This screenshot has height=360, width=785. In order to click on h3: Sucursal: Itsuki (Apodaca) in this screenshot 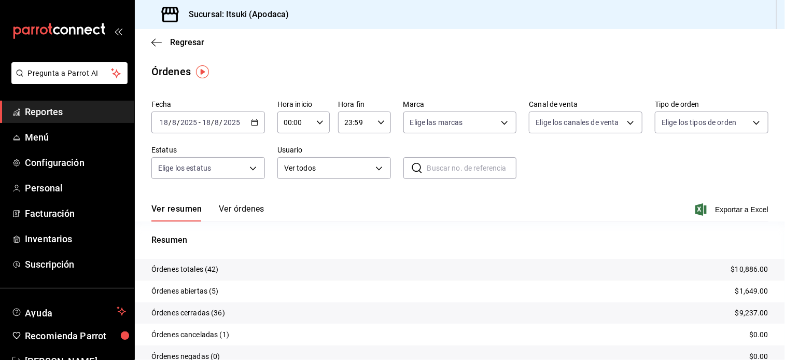, I will do `click(234, 15)`.